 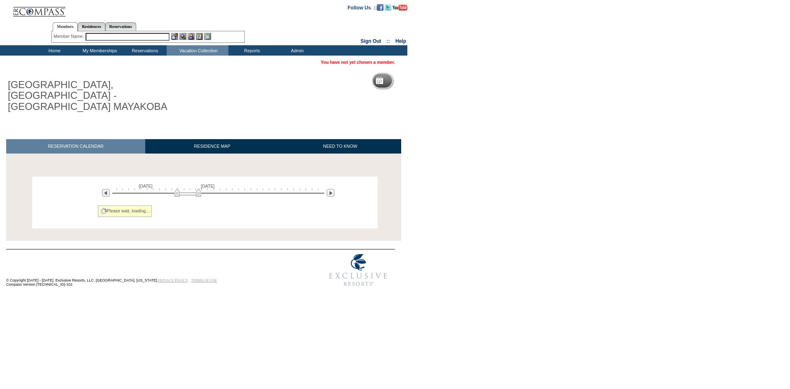 I want to click on td: Reports, so click(x=251, y=50).